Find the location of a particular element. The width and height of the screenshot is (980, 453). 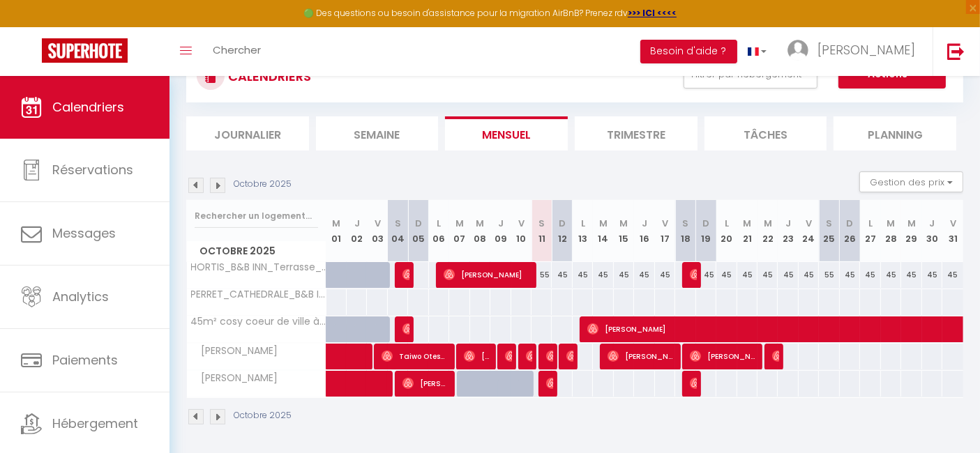

li: Planning is located at coordinates (895, 133).